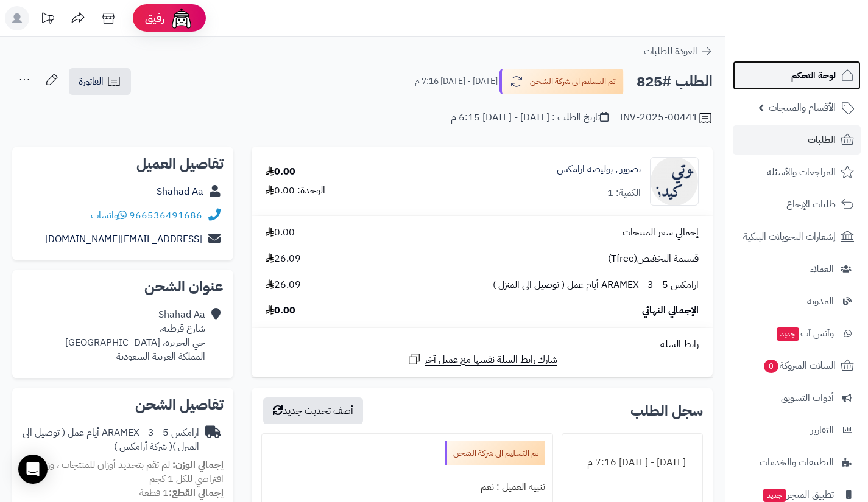  I want to click on span: أدوات التسويق, so click(807, 398).